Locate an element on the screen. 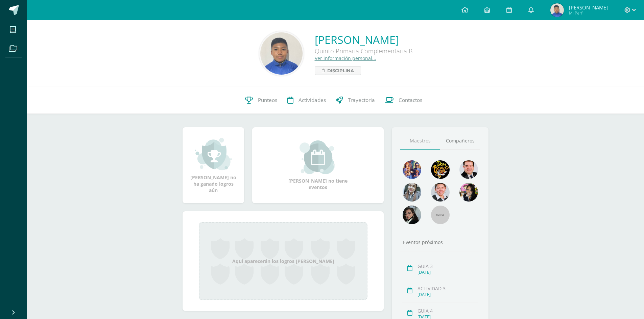 The height and width of the screenshot is (319, 644). img: aa9a5febef2fea02e5d93bdce6d1c654.png is located at coordinates (282, 54).